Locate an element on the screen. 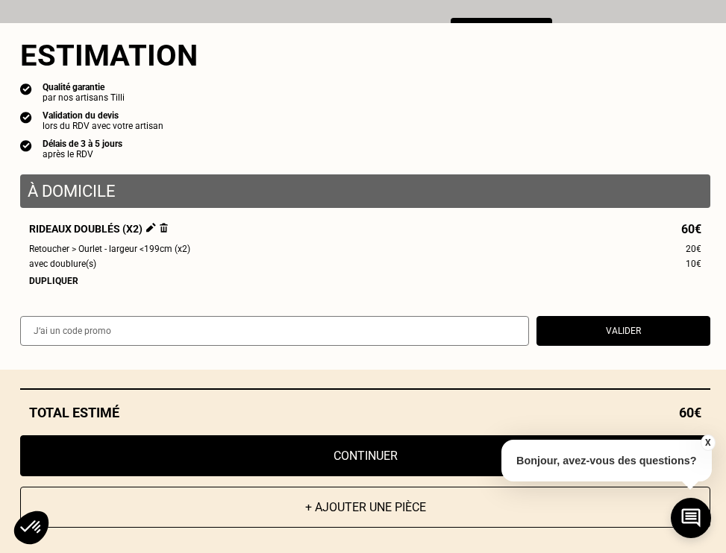 This screenshot has width=726, height=553. p: À domicile is located at coordinates (365, 191).